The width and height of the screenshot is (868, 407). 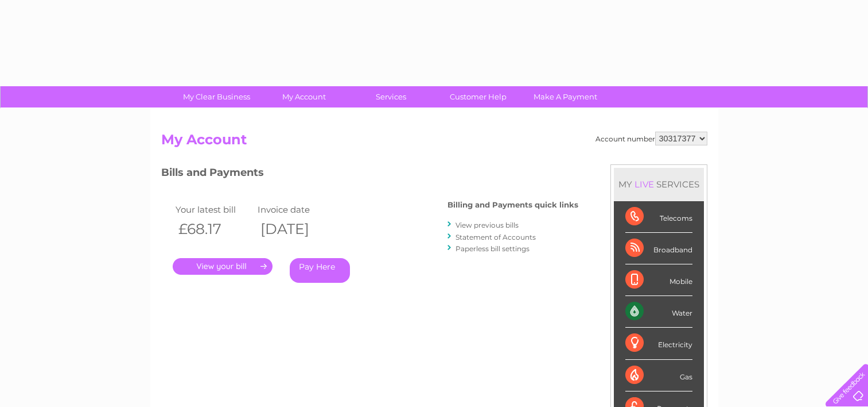 What do you see at coordinates (487, 225) in the screenshot?
I see `a: View previous bills` at bounding box center [487, 225].